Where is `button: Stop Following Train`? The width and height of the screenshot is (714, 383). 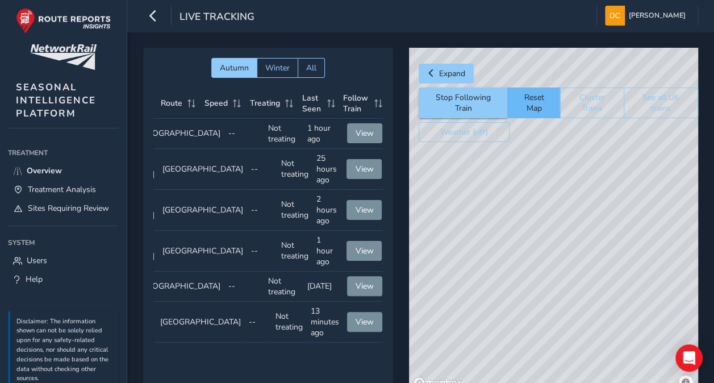
button: Stop Following Train is located at coordinates (463, 103).